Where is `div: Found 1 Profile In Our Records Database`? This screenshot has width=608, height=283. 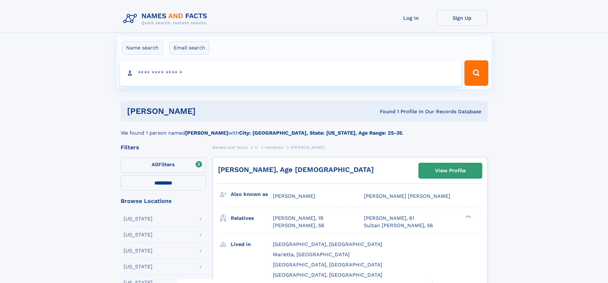 div: Found 1 Profile In Our Records Database is located at coordinates (384, 112).